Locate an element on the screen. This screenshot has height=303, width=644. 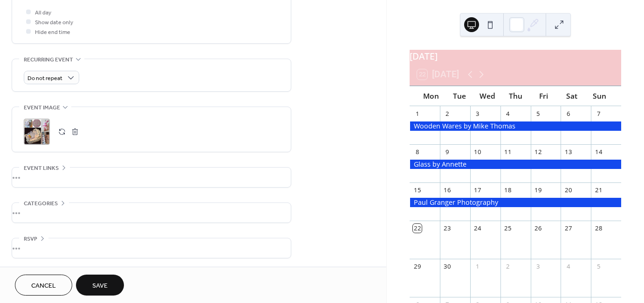
div: 19 is located at coordinates (538, 190).